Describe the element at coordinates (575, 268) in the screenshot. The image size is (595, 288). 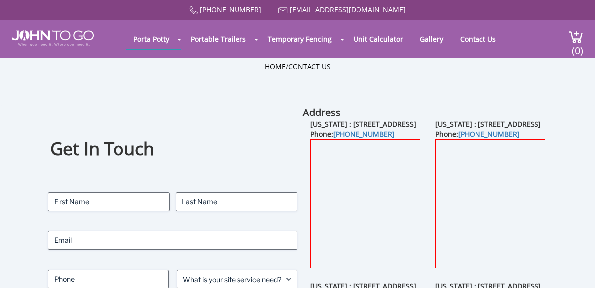
I see `button: Live Chat` at that location.